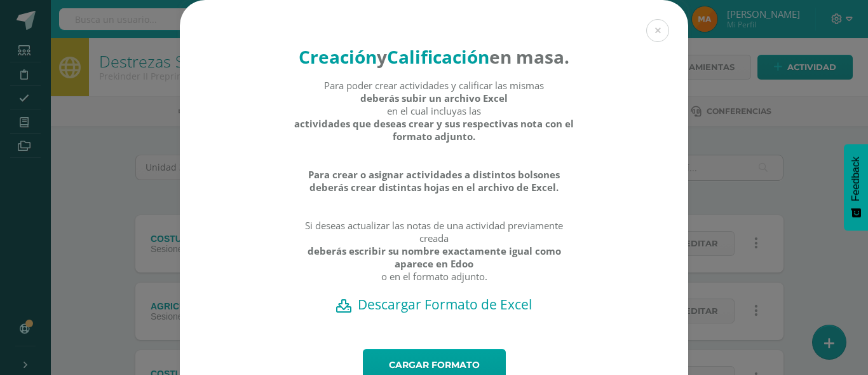  I want to click on button: Feedback - Mostrar encuesta, so click(856, 187).